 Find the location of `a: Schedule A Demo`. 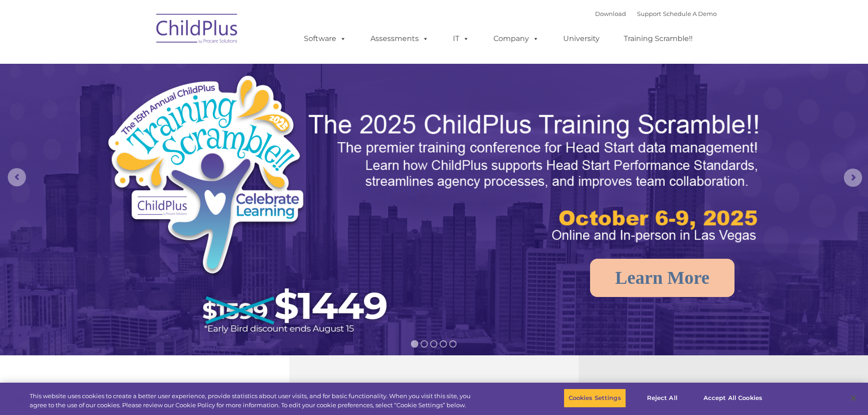

a: Schedule A Demo is located at coordinates (690, 14).